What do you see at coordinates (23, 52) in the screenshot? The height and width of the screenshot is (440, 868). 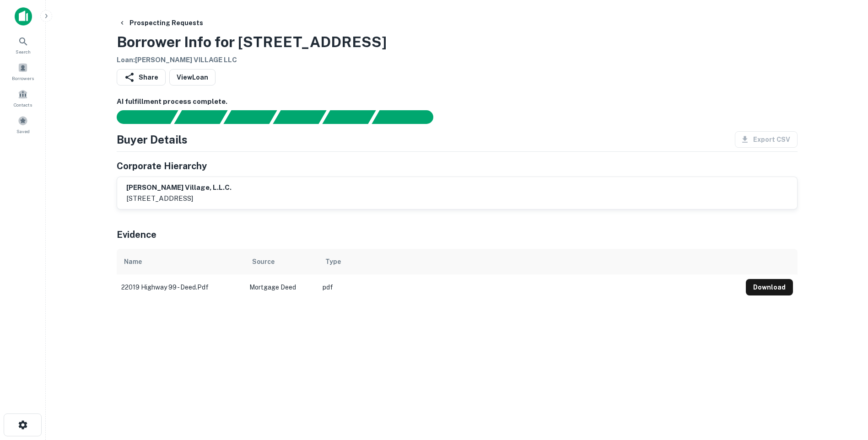 I see `span: Search` at bounding box center [23, 52].